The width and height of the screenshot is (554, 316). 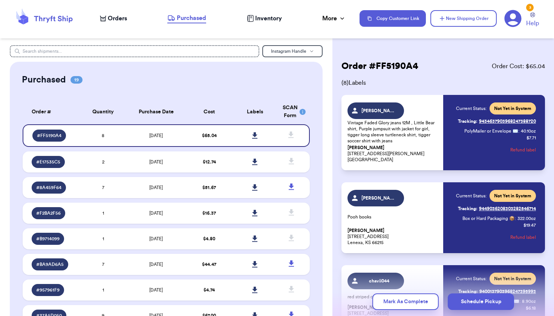 I want to click on span: 322.00 oz, so click(x=527, y=219).